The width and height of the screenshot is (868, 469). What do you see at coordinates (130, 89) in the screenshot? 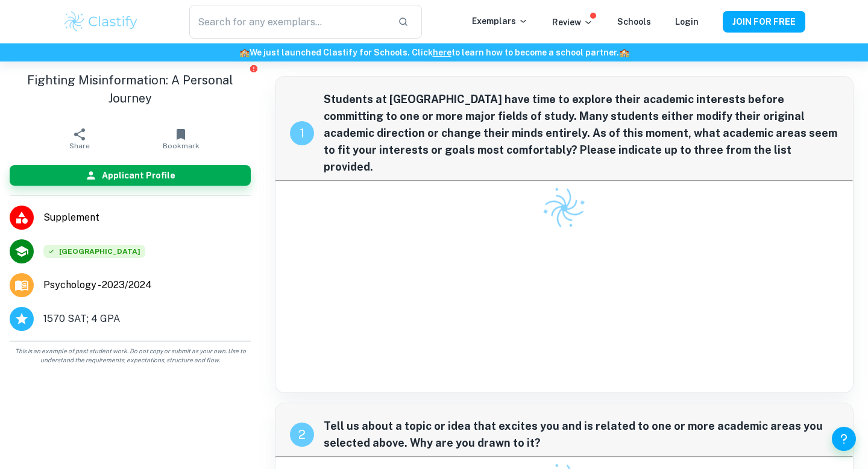
I see `h1: Fighting Misinformation: A Personal Journey` at bounding box center [130, 89].